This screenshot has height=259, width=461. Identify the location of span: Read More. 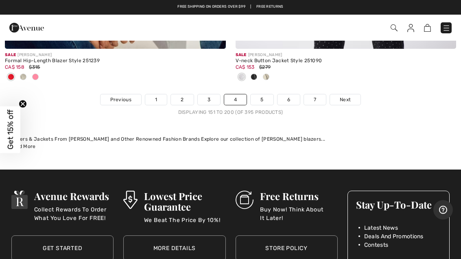
(23, 147).